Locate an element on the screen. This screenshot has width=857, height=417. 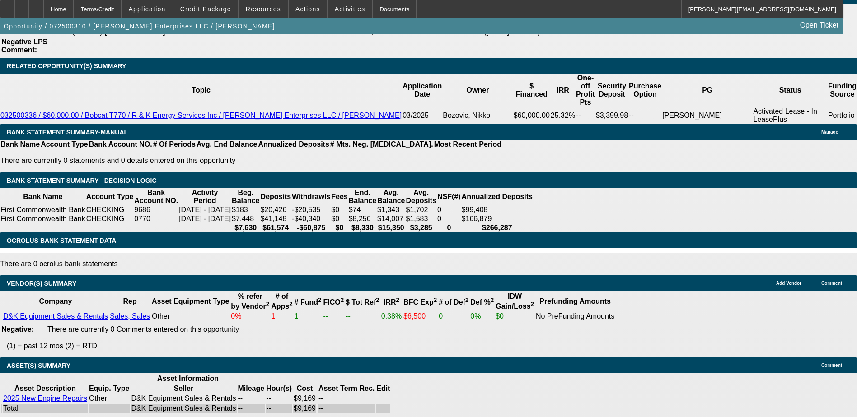
a: Sales, Sales is located at coordinates (130, 316).